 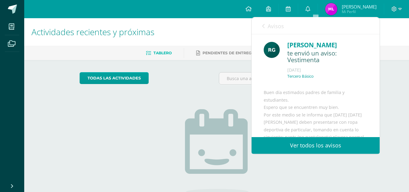 I want to click on a: todas las Actividades, so click(x=114, y=78).